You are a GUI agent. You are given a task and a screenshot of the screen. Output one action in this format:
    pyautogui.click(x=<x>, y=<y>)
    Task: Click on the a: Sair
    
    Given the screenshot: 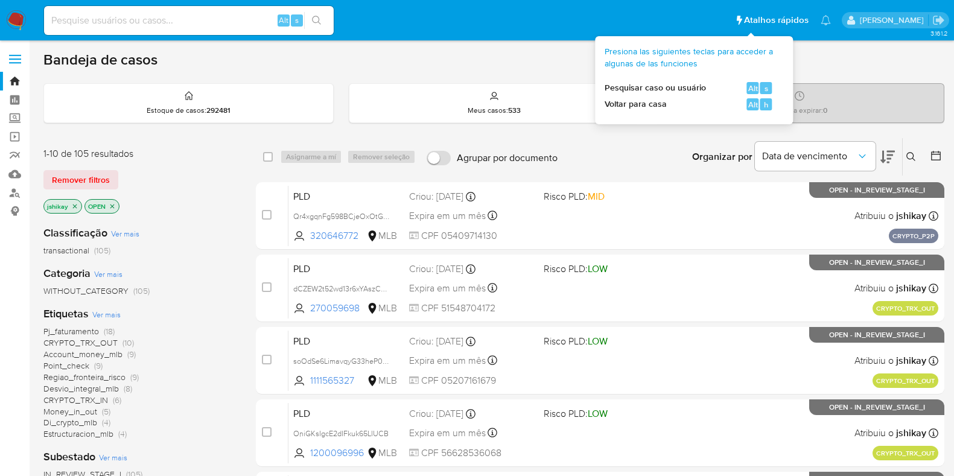 What is the action you would take?
    pyautogui.click(x=939, y=20)
    